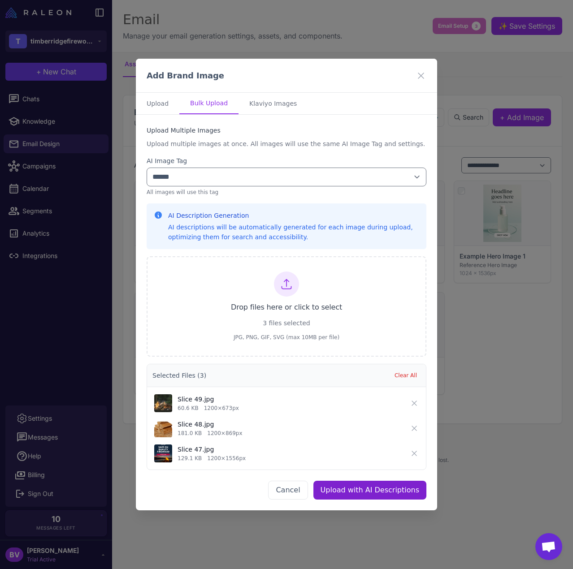 The image size is (573, 569). What do you see at coordinates (273, 104) in the screenshot?
I see `button: Klaviyo Images` at bounding box center [273, 104].